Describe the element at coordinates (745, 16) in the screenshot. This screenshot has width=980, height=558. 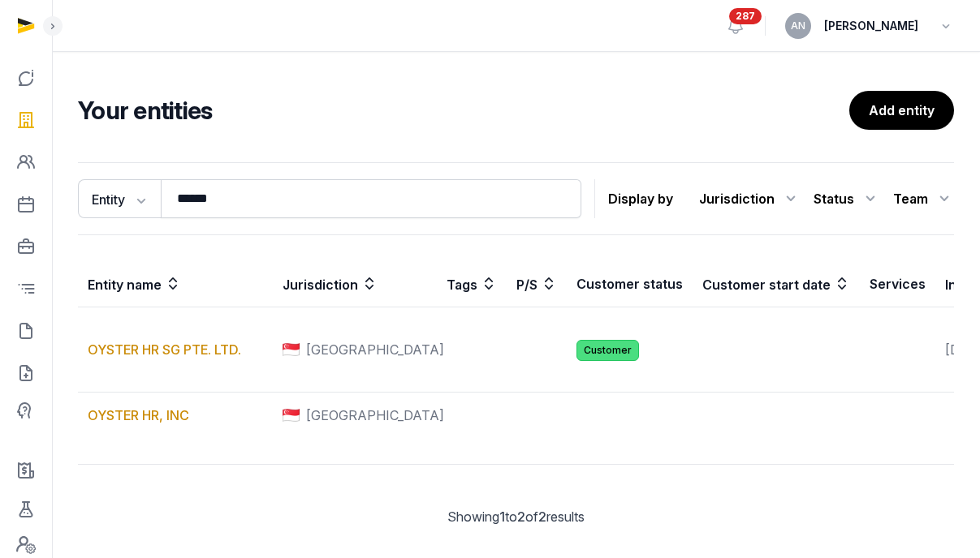
I see `span: 287` at that location.